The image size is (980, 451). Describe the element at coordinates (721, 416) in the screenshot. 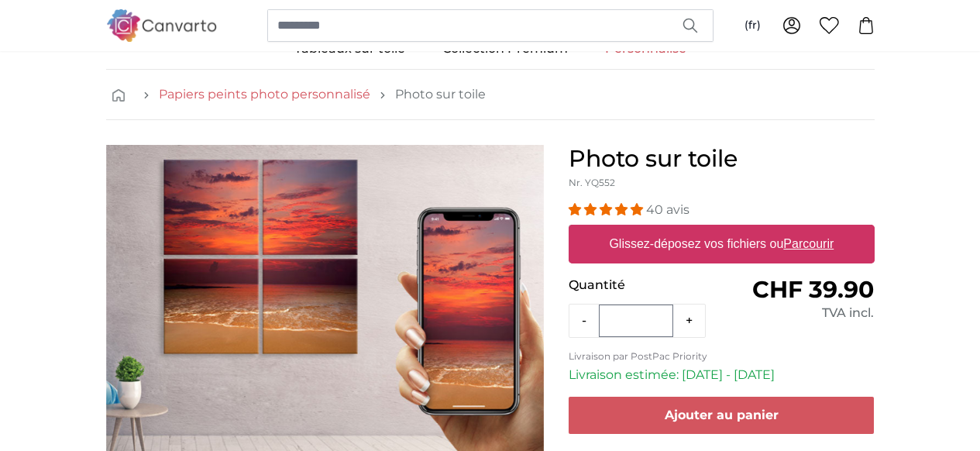

I see `button: Ajouter au panier` at that location.